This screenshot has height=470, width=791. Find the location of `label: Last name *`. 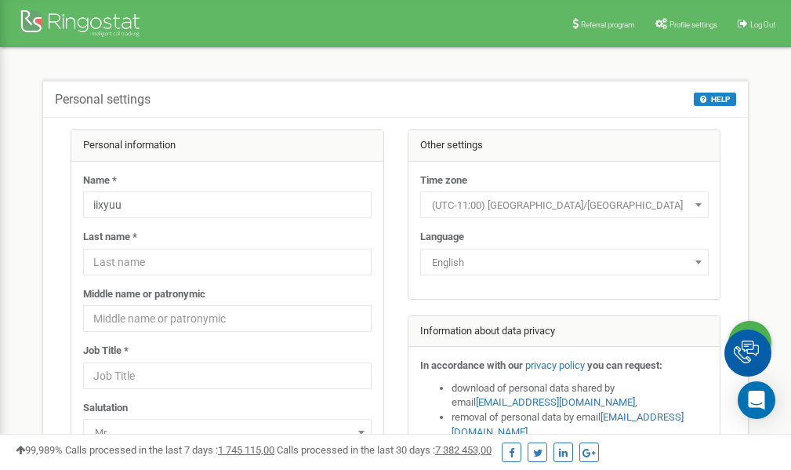

label: Last name * is located at coordinates (110, 237).